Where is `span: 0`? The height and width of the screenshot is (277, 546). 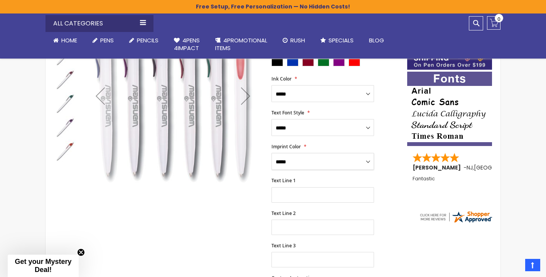 span: 0 is located at coordinates (499, 19).